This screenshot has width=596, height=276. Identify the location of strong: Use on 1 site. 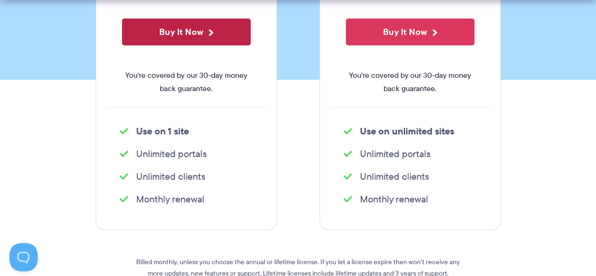
(163, 131).